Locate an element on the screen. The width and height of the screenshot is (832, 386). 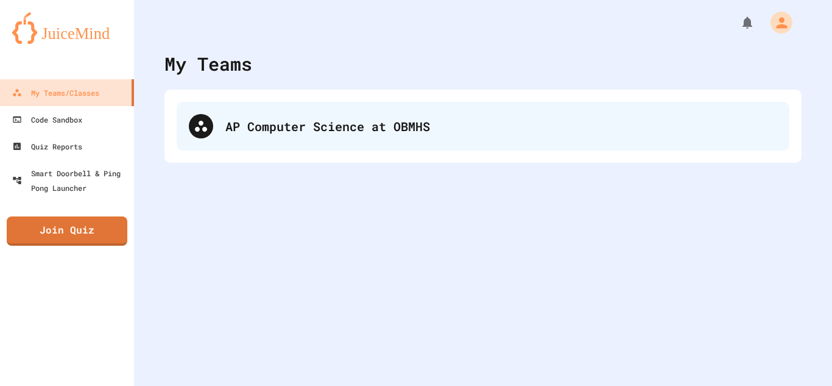
div: Smart Doorbell & Ping Pong Launcher is located at coordinates (71, 180).